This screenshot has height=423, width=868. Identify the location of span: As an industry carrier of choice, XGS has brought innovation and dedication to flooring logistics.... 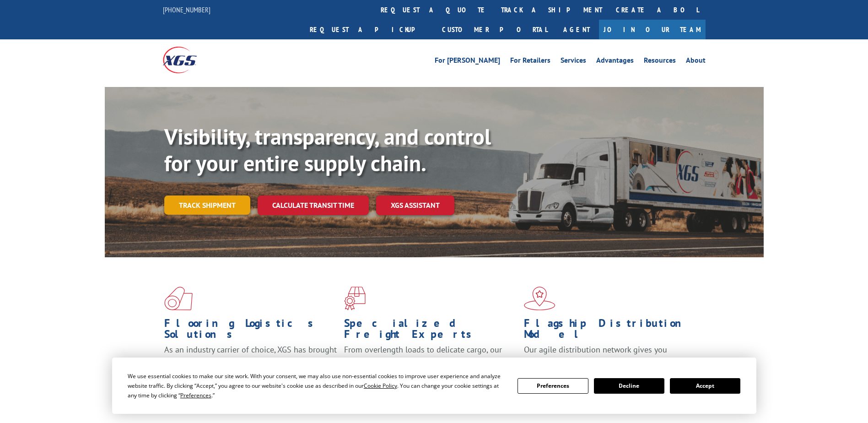
(251, 360).